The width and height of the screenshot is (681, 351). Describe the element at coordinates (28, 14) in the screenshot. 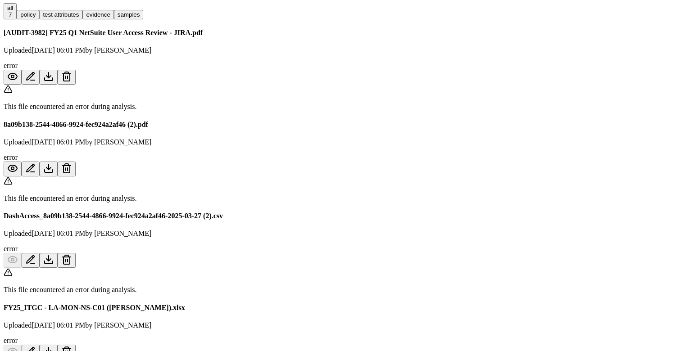

I see `button: policy` at that location.